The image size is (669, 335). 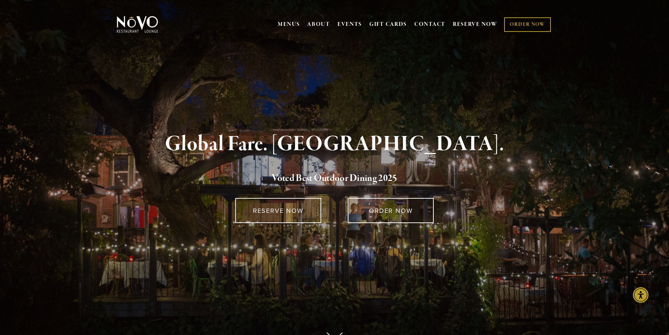 I want to click on div: Accessibility Menu, so click(x=641, y=295).